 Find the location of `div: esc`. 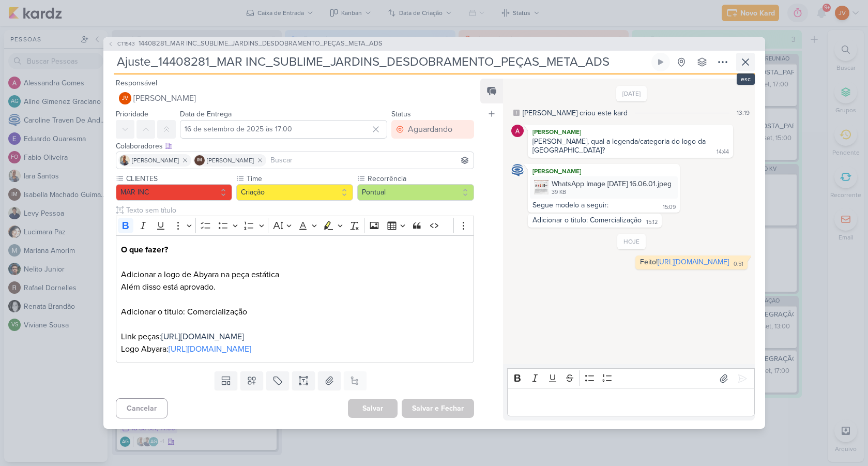

div: esc is located at coordinates (745, 79).